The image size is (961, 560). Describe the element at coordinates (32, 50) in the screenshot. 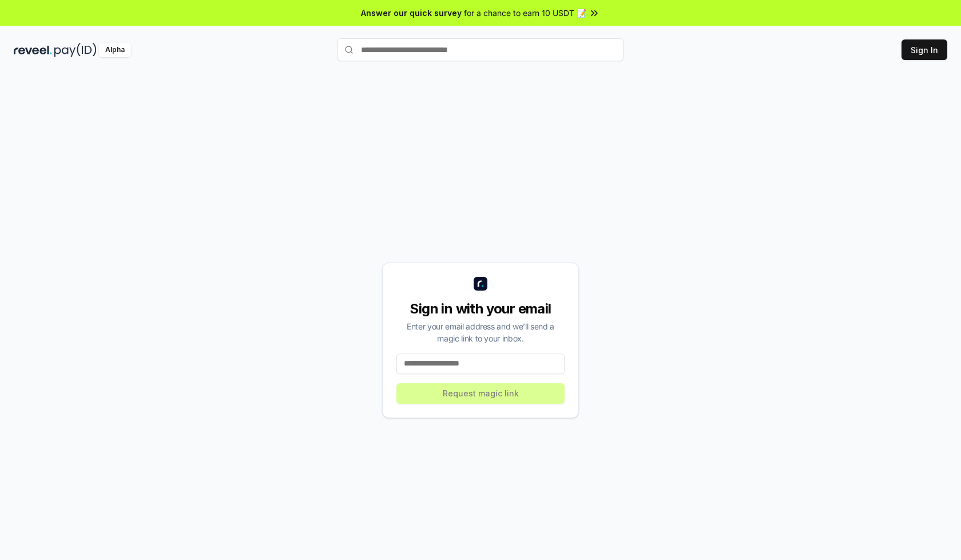

I see `img: reveel_dark` at that location.